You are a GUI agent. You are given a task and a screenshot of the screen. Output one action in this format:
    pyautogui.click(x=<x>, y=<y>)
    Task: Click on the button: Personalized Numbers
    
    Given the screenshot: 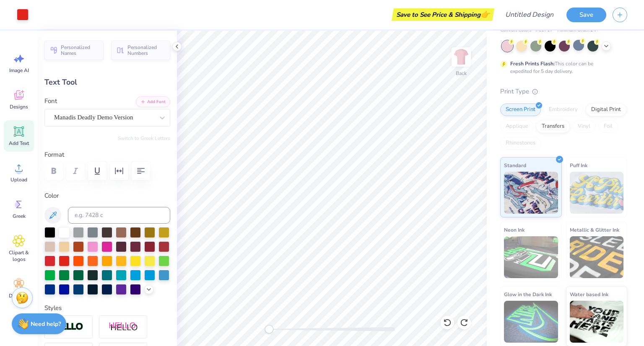 What is the action you would take?
    pyautogui.click(x=140, y=50)
    